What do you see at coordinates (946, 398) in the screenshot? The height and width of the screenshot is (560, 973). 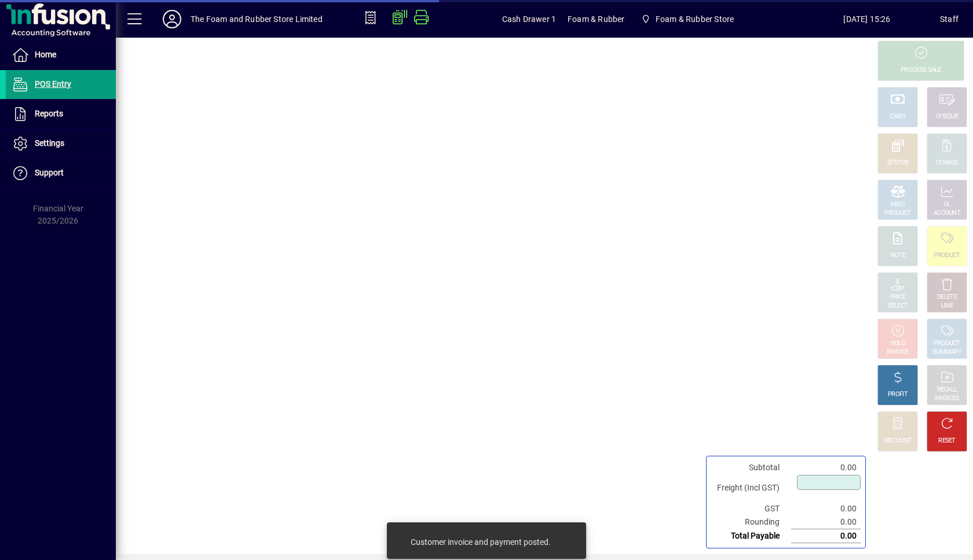 I see `div: INVOICES` at bounding box center [946, 398].